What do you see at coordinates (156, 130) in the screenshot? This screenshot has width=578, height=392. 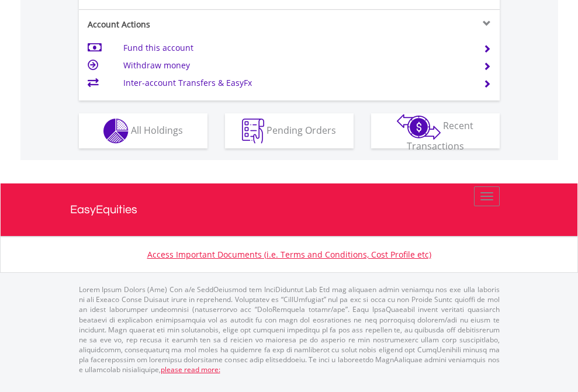 I see `span: All Holdings` at bounding box center [156, 130].